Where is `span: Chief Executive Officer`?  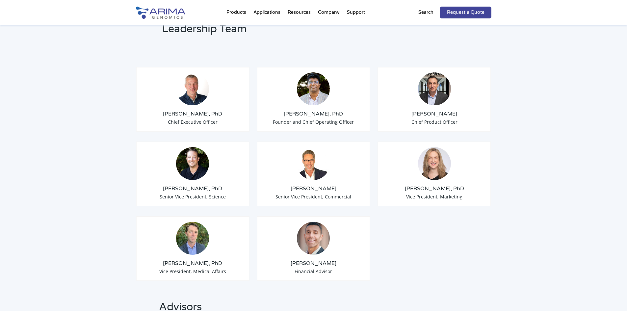
span: Chief Executive Officer is located at coordinates (193, 122).